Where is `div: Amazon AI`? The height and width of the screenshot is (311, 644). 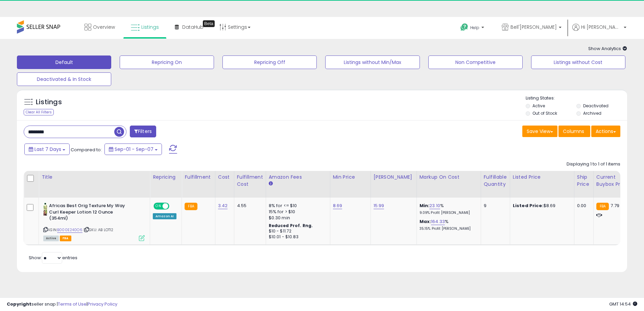
div: Amazon AI is located at coordinates (165, 216).